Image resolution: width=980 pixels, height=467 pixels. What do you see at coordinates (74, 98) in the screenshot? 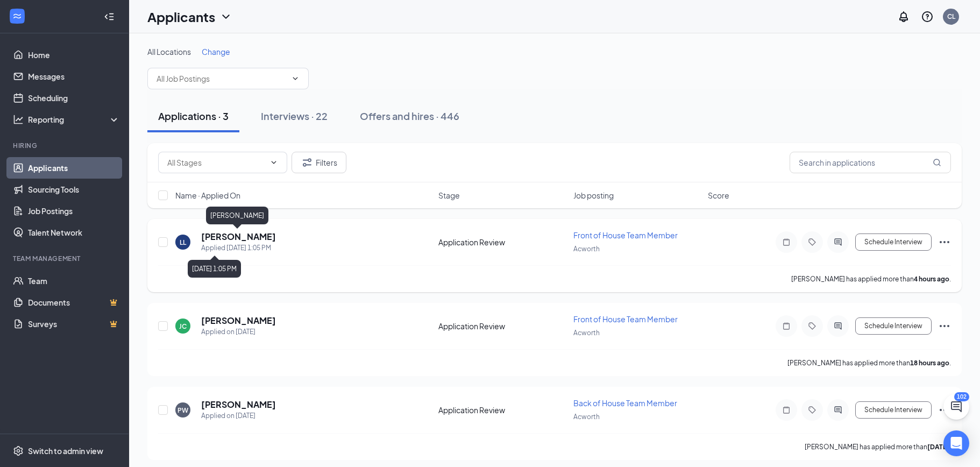
I see `a: Scheduling` at bounding box center [74, 98].